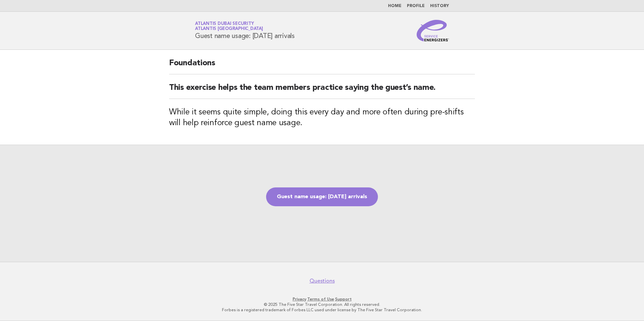 This screenshot has width=644, height=321. Describe the element at coordinates (322, 304) in the screenshot. I see `p: © 2025 The Five Star Travel Corporation. All rights reserved.` at that location.